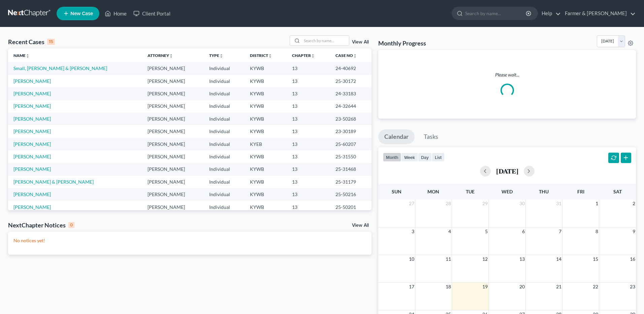 This screenshot has width=644, height=314. Describe the element at coordinates (81, 13) in the screenshot. I see `span: New Case` at that location.